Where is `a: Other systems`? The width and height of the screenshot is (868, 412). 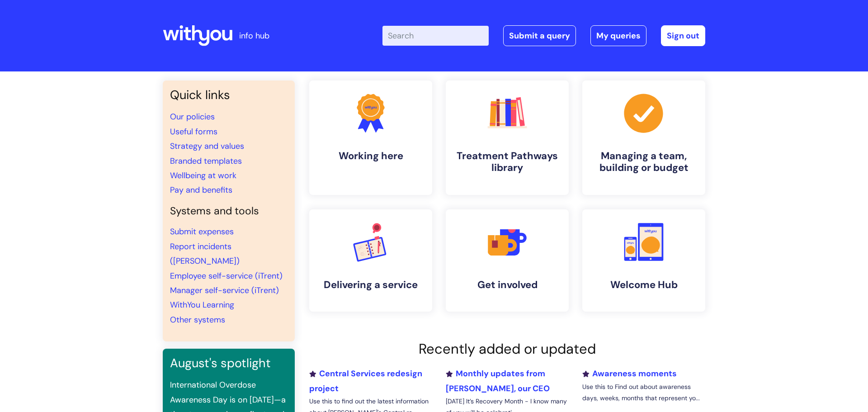
a: Other systems is located at coordinates (197, 320).